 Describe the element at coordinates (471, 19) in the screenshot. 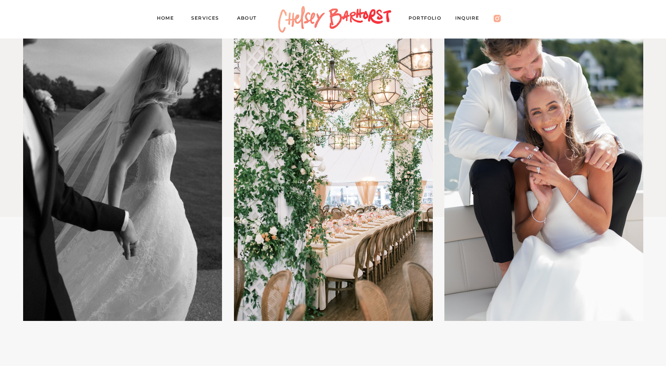

I see `a: Inquire` at that location.